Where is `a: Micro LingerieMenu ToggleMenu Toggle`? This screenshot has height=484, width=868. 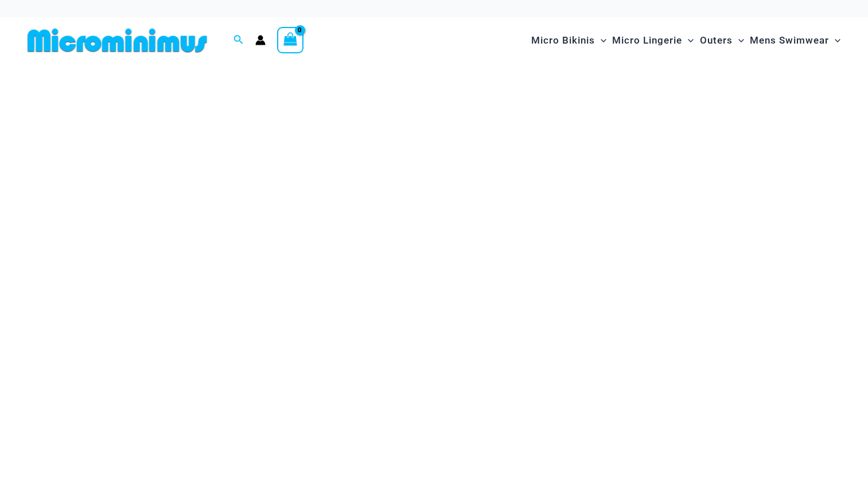
a: Micro LingerieMenu ToggleMenu Toggle is located at coordinates (653, 40).